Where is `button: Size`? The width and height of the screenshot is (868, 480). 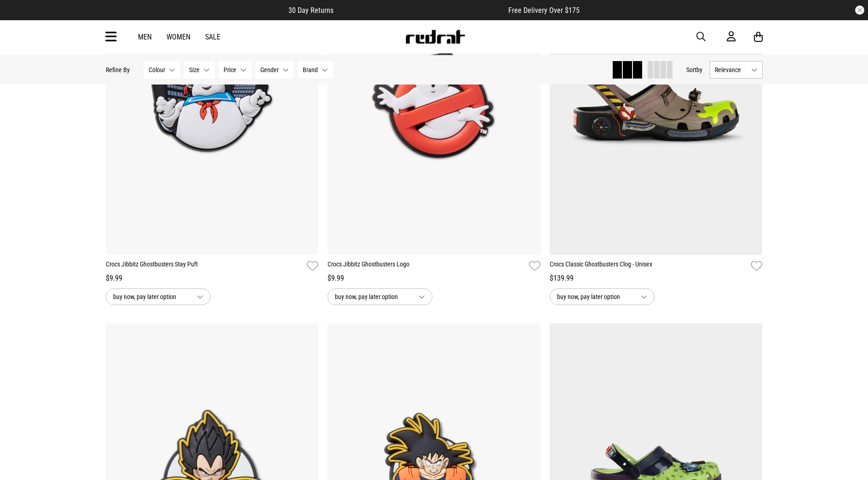 button: Size is located at coordinates (200, 70).